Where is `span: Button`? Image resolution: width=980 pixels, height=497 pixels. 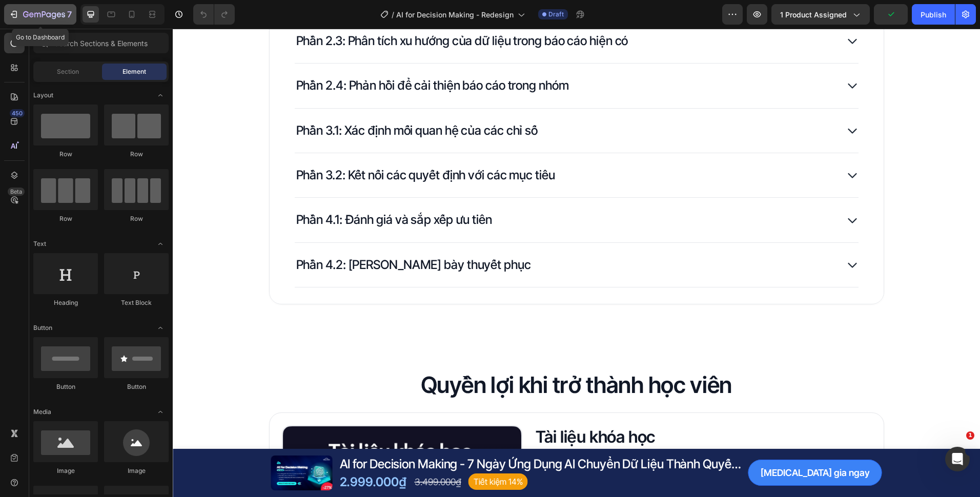
span: Button is located at coordinates (42, 328).